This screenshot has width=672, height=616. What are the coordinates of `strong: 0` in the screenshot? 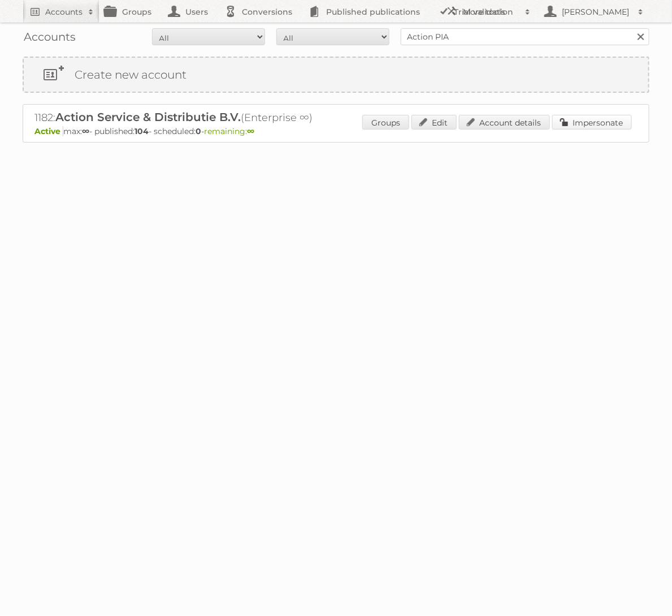 It's located at (199, 131).